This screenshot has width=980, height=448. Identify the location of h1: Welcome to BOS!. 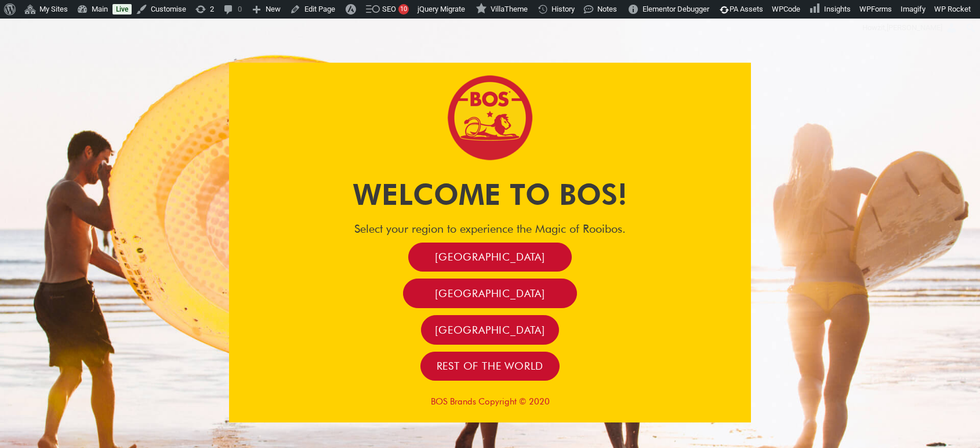
(490, 195).